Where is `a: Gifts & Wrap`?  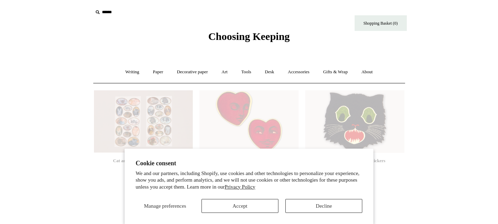 a: Gifts & Wrap is located at coordinates (335, 72).